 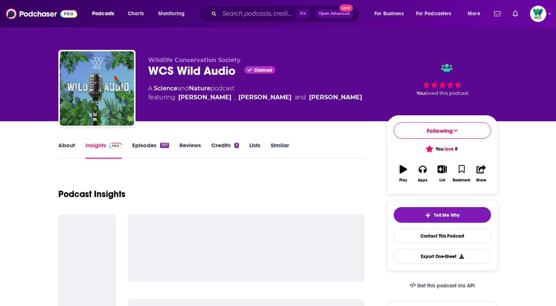 What do you see at coordinates (258, 14) in the screenshot?
I see `input: Search podcasts, credits, & more...` at bounding box center [258, 14].